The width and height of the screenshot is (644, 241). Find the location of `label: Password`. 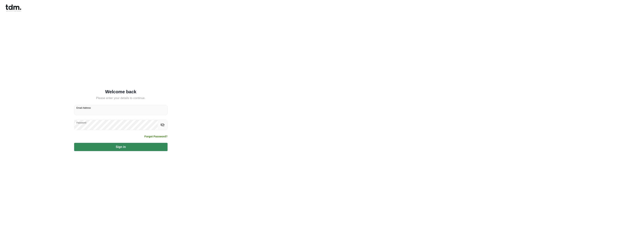

label: Password is located at coordinates (81, 122).